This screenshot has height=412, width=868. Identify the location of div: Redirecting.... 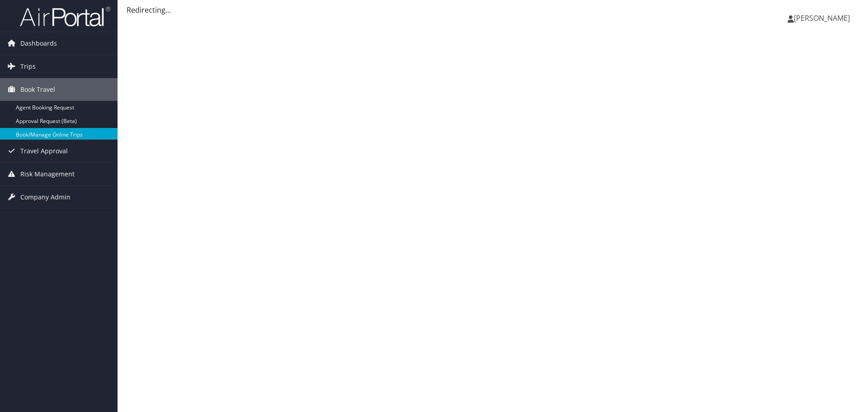
(493, 10).